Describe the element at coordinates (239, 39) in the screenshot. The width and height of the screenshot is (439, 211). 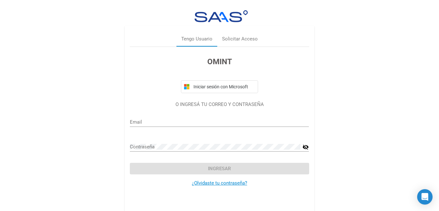
I see `div: Solicitar Acceso` at that location.